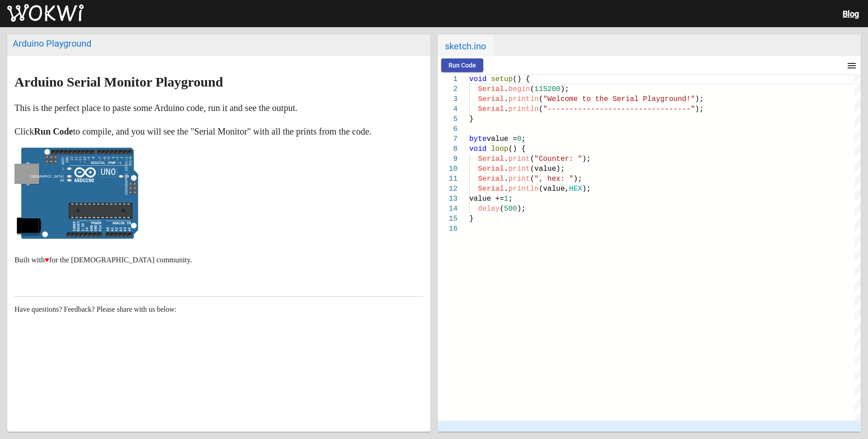 The height and width of the screenshot is (439, 868). What do you see at coordinates (219, 107) in the screenshot?
I see `p: This is the perfect place to paste some Arduino code, run it and see the output.` at bounding box center [219, 107].